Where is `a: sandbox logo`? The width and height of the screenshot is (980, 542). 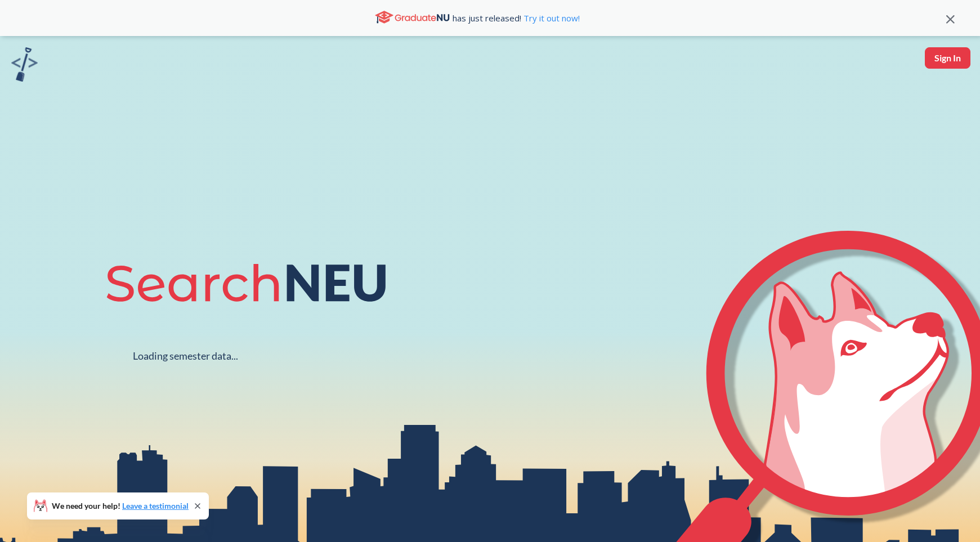 a: sandbox logo is located at coordinates (24, 65).